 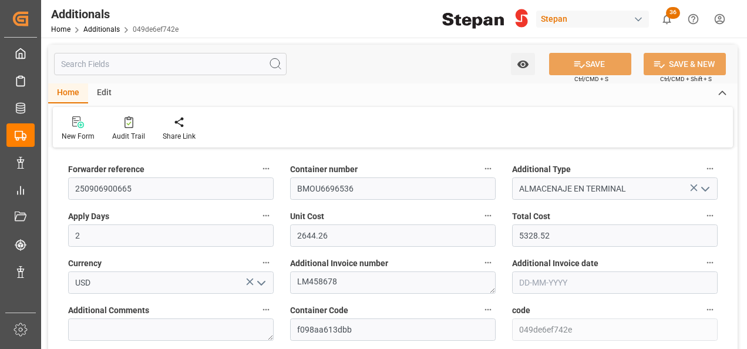 I want to click on span: Ctrl/CMD + S, so click(x=591, y=79).